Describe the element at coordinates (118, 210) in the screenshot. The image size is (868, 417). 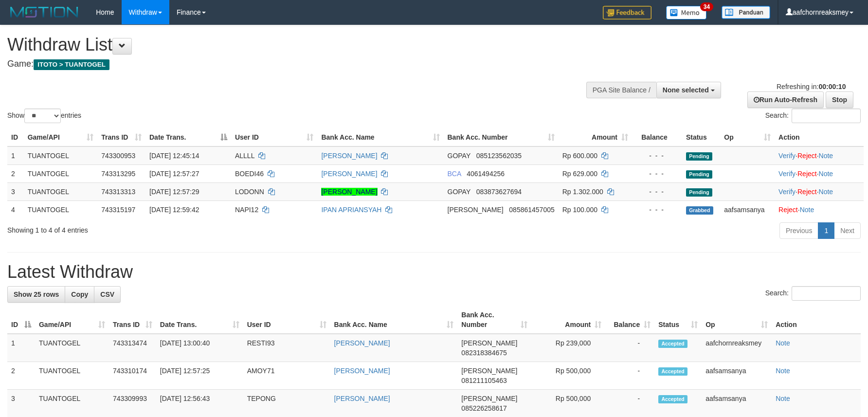
I see `span: 743315197` at that location.